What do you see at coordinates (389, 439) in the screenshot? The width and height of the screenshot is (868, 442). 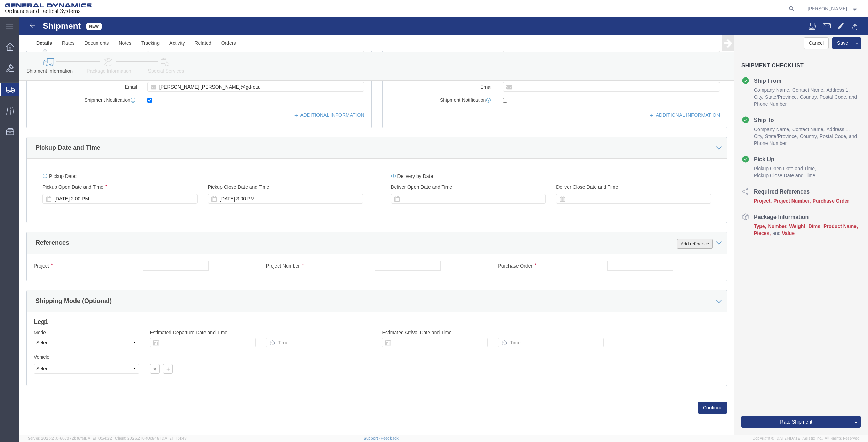 I see `a: Feedback` at bounding box center [389, 439].